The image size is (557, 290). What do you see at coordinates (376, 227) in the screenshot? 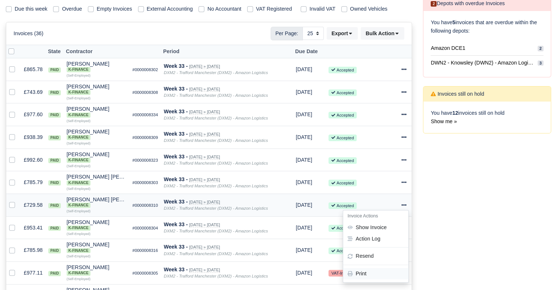
I see `a: Show Invoice` at bounding box center [376, 227].